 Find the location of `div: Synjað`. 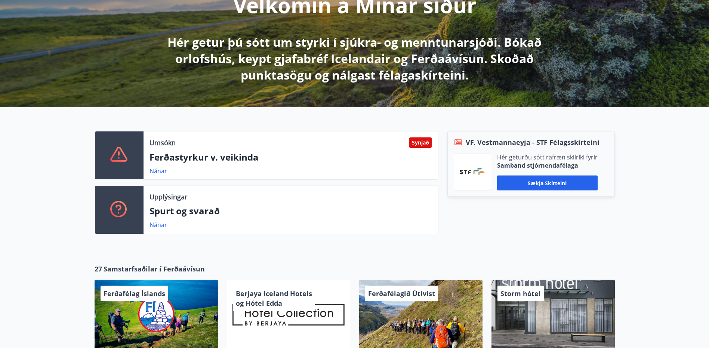

div: Synjað is located at coordinates (420, 143).